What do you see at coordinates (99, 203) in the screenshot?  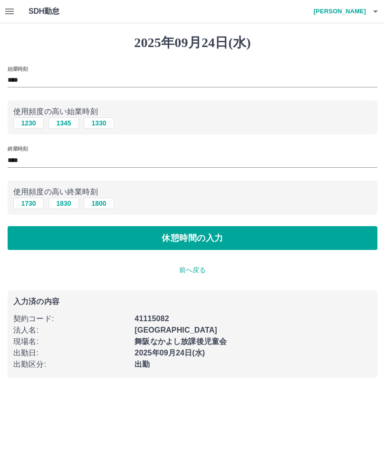 I see `button: 1800` at bounding box center [99, 203].